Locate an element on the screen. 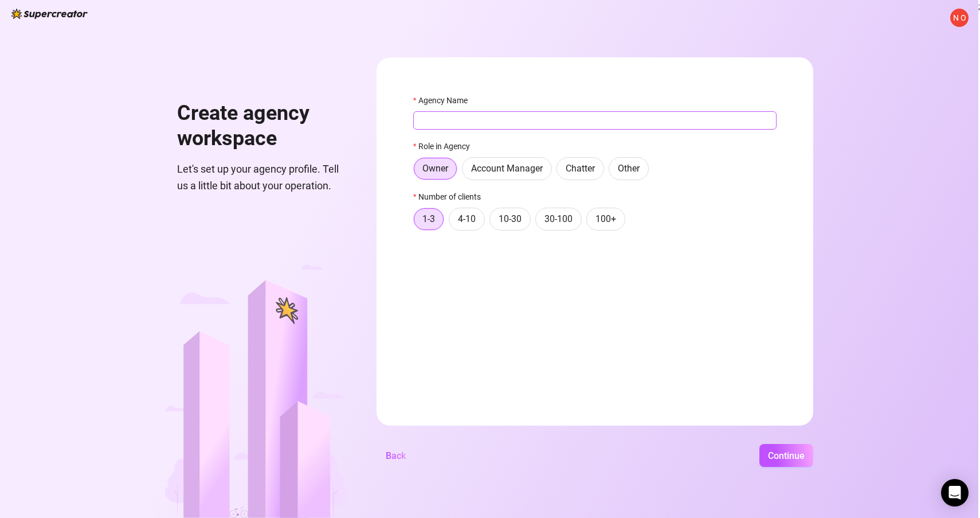  span: 4-10 is located at coordinates (466, 218).